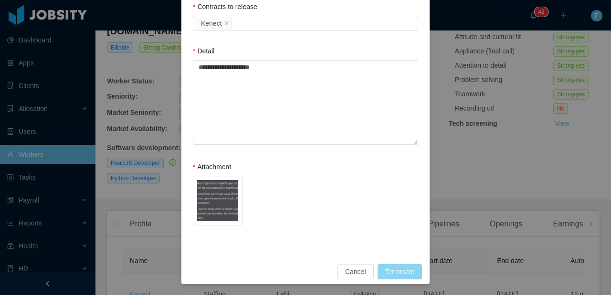  What do you see at coordinates (203, 51) in the screenshot?
I see `label: Detail` at bounding box center [203, 51].